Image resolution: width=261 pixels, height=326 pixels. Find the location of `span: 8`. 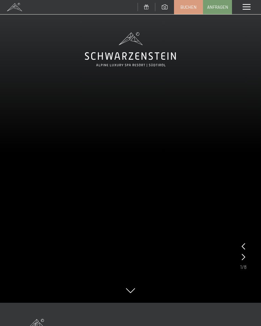

span: 8 is located at coordinates (245, 267).